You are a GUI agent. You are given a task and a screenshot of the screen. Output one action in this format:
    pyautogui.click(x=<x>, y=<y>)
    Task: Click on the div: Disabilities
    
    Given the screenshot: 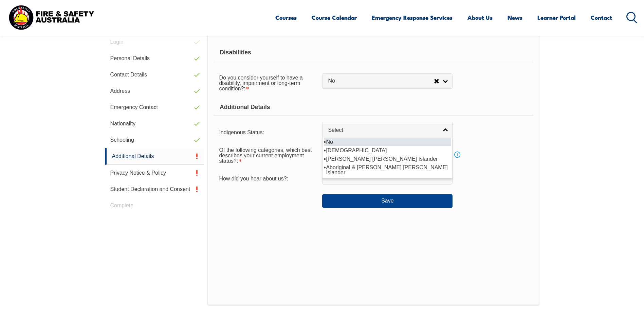 What is the action you would take?
    pyautogui.click(x=373, y=53)
    